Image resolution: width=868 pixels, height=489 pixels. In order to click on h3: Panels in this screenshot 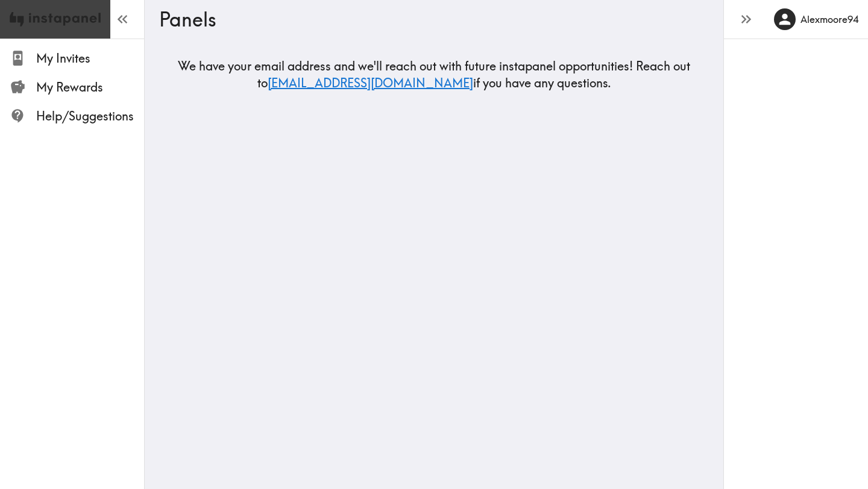, I will do `click(429, 19)`.